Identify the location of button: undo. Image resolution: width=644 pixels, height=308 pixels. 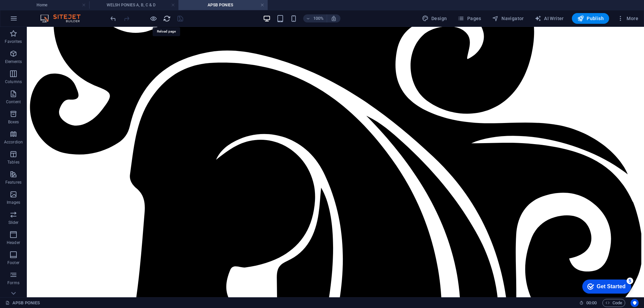
(113, 18).